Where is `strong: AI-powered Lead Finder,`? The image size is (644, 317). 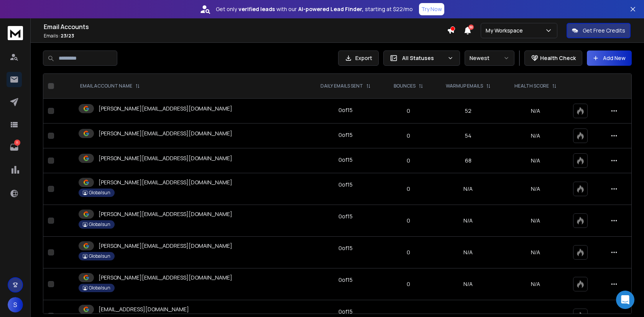
strong: AI-powered Lead Finder, is located at coordinates (331, 10).